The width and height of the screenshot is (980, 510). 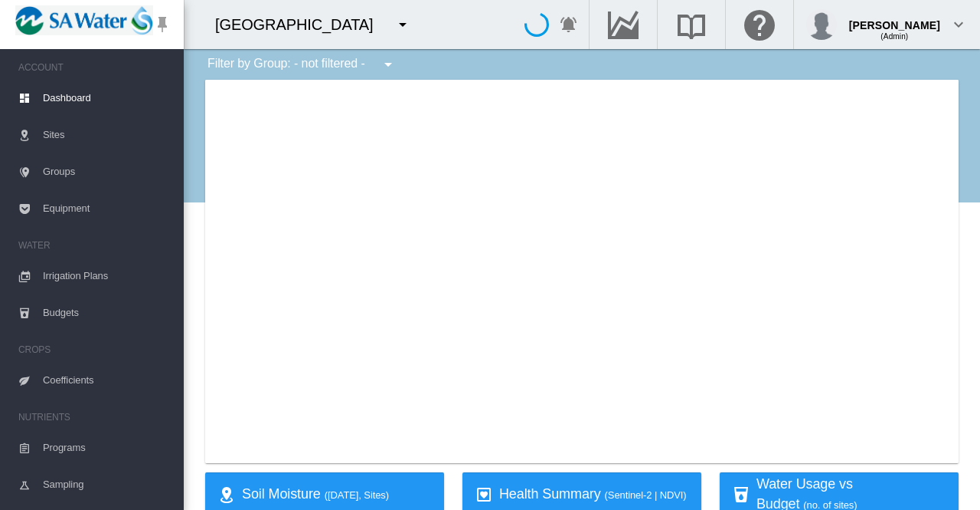 What do you see at coordinates (741, 494) in the screenshot?
I see `md-icon: icon-cup-water` at bounding box center [741, 494].